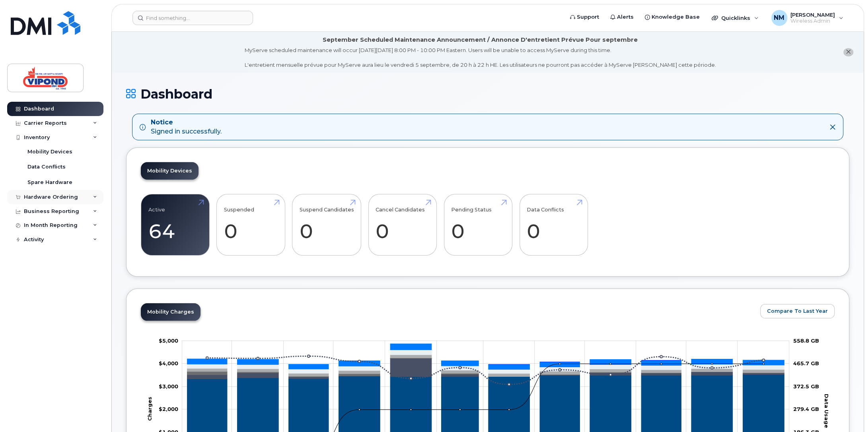  Describe the element at coordinates (175, 225) in the screenshot. I see `a: Active 64` at that location.